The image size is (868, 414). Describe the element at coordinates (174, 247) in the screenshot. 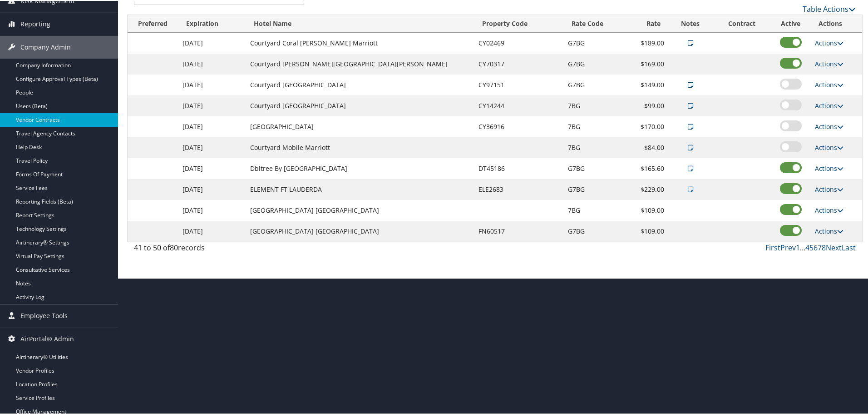

I see `span: 80` at that location.